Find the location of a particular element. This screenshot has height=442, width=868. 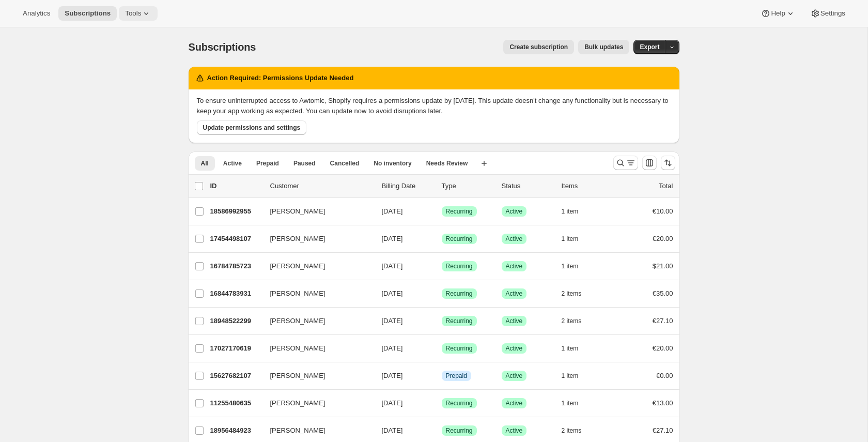

p: Billing Date is located at coordinates (407, 186).